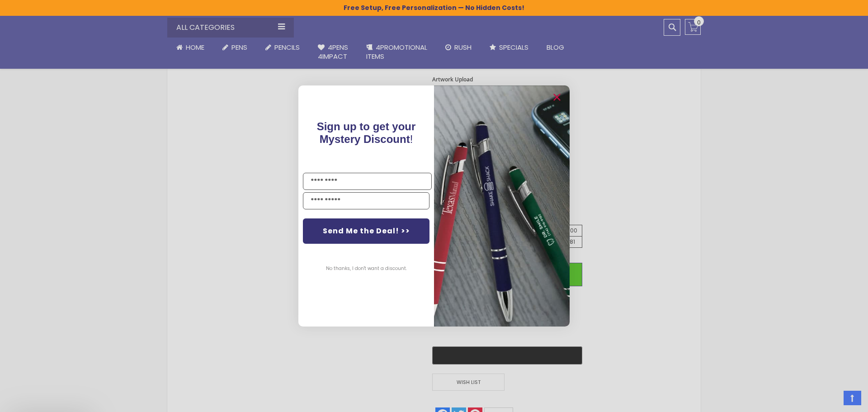 This screenshot has width=868, height=412. Describe the element at coordinates (366, 231) in the screenshot. I see `button: Send Me the Deal! >>` at that location.